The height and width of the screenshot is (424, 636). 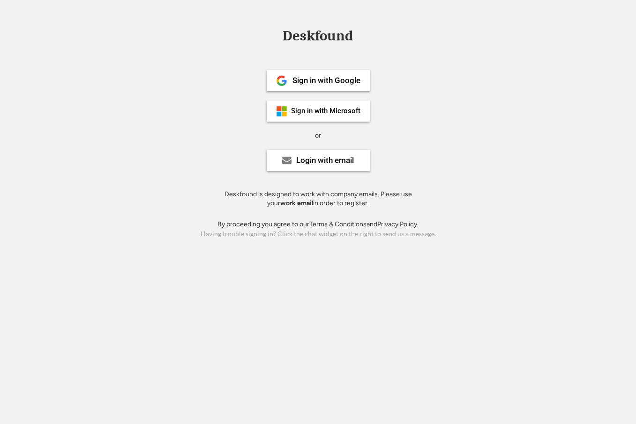 What do you see at coordinates (326, 80) in the screenshot?
I see `div: Sign in with Google` at bounding box center [326, 80].